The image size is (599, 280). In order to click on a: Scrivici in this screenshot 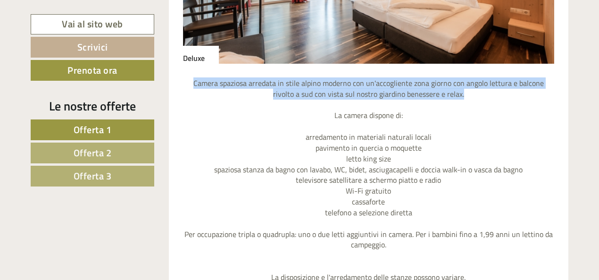, I will do `click(93, 47)`.